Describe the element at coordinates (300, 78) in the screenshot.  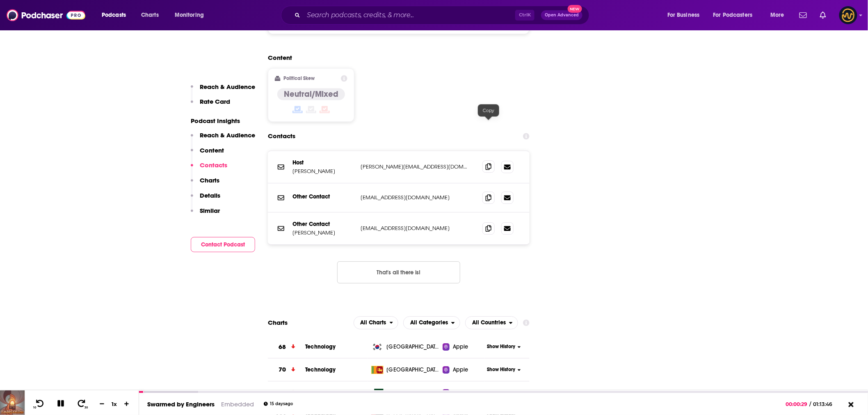
I see `h2: Political Skew` at that location.